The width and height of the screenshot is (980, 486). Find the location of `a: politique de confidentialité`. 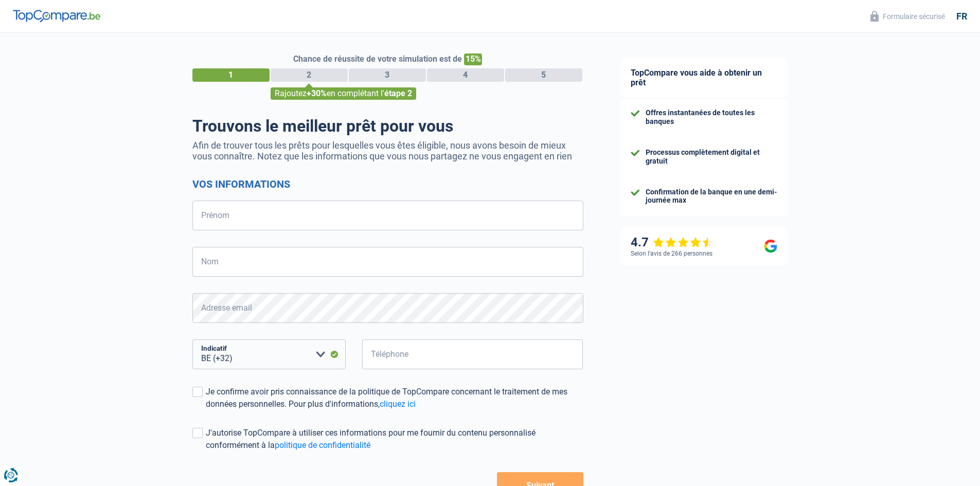

a: politique de confidentialité is located at coordinates (322, 445).